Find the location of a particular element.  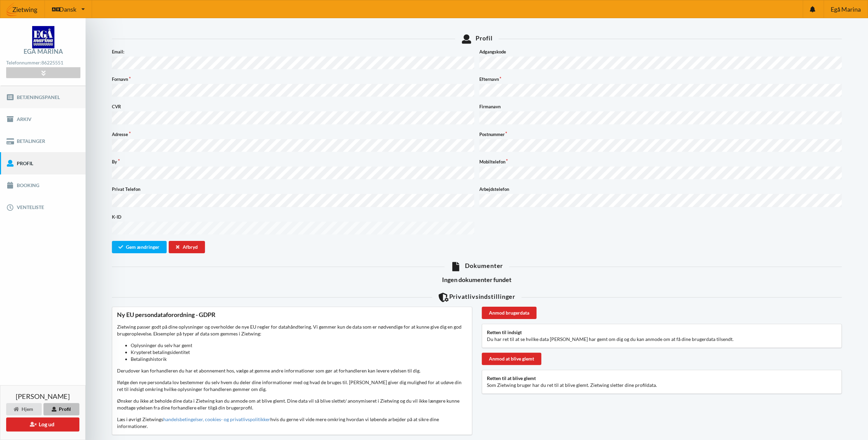

p: Derudover kan forhandleren du har et abonnement hos, vælge at gemme andre informationer som gør a... is located at coordinates (292, 371).